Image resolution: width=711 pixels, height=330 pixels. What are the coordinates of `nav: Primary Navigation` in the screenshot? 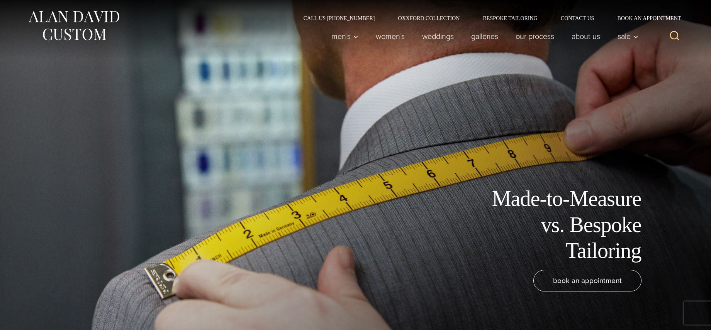 It's located at (482, 36).